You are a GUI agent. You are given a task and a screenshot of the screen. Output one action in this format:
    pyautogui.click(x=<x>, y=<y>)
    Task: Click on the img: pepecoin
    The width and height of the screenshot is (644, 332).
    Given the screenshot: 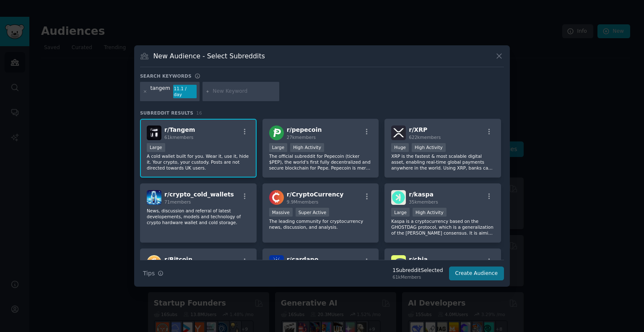 What is the action you would take?
    pyautogui.click(x=276, y=133)
    